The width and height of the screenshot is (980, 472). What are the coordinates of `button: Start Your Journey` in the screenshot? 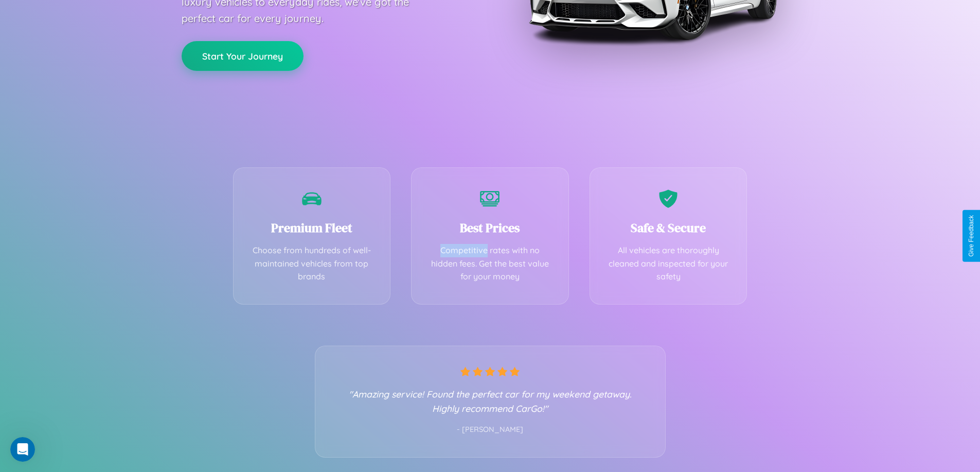 It's located at (242, 56).